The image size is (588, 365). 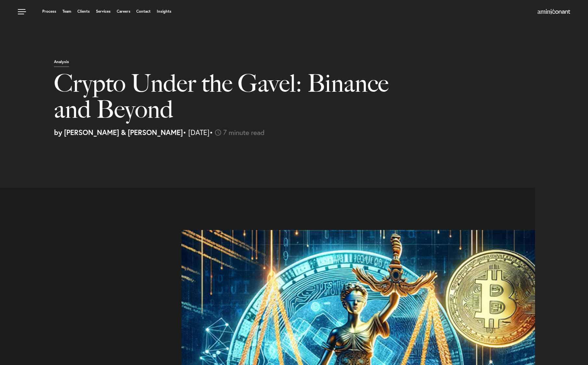 I want to click on a: Careers, so click(x=124, y=11).